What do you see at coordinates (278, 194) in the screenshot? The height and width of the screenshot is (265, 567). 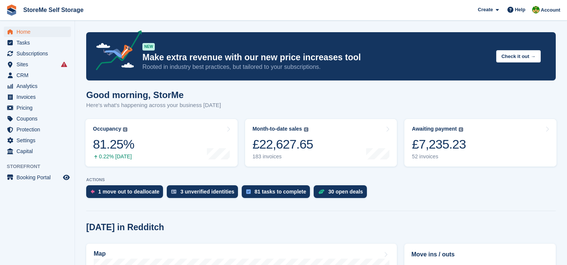 I see `a: 81 tasks to complete` at bounding box center [278, 194].